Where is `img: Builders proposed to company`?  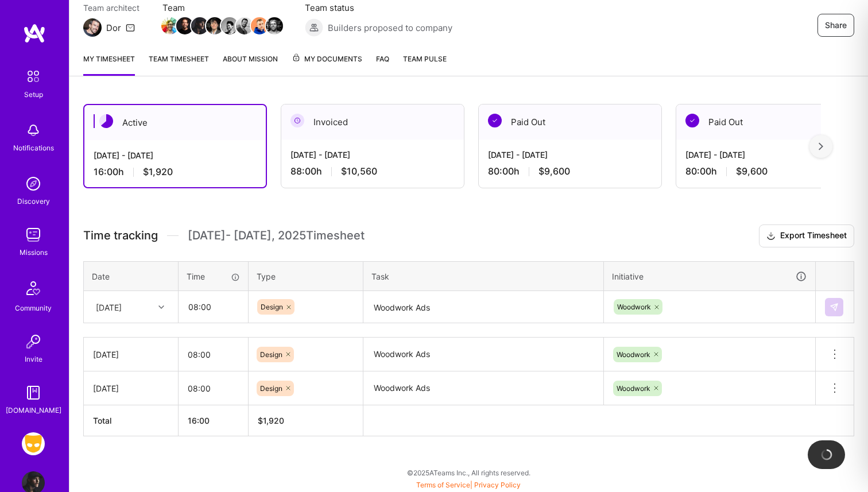
img: Builders proposed to company is located at coordinates (314, 28).